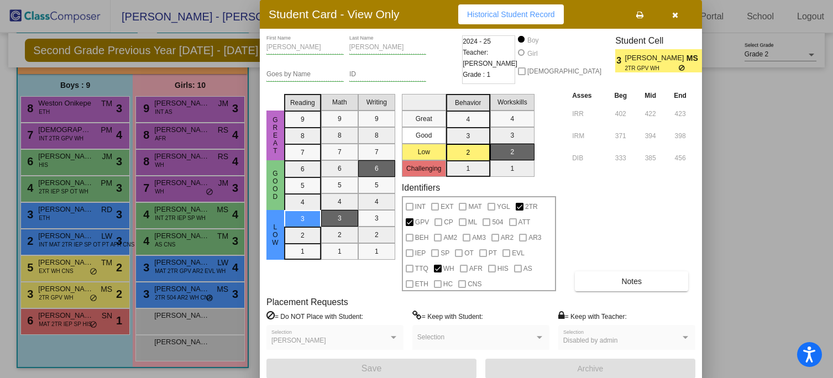 This screenshot has width=833, height=378. I want to click on span: ETH, so click(422, 284).